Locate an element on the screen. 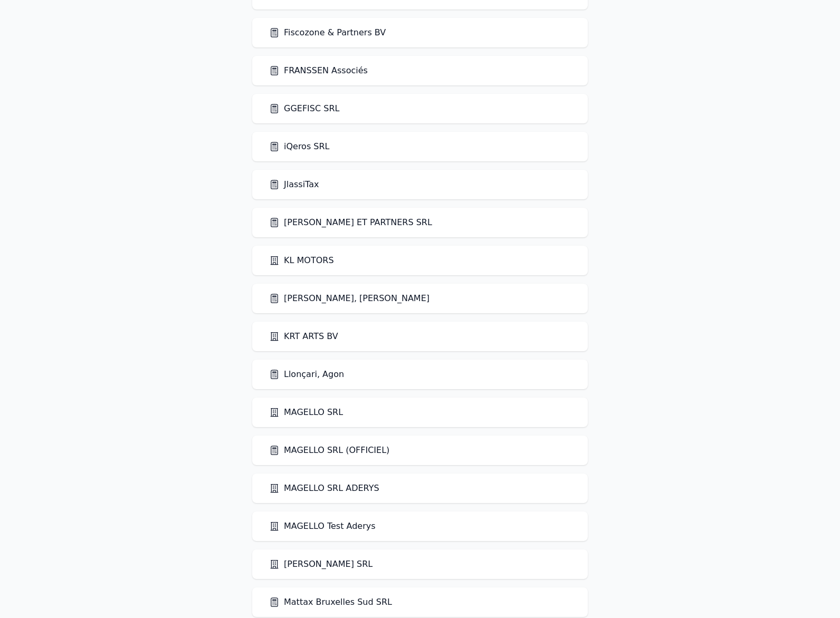 The image size is (840, 618). a: Fiscozone & Partners BV is located at coordinates (327, 32).